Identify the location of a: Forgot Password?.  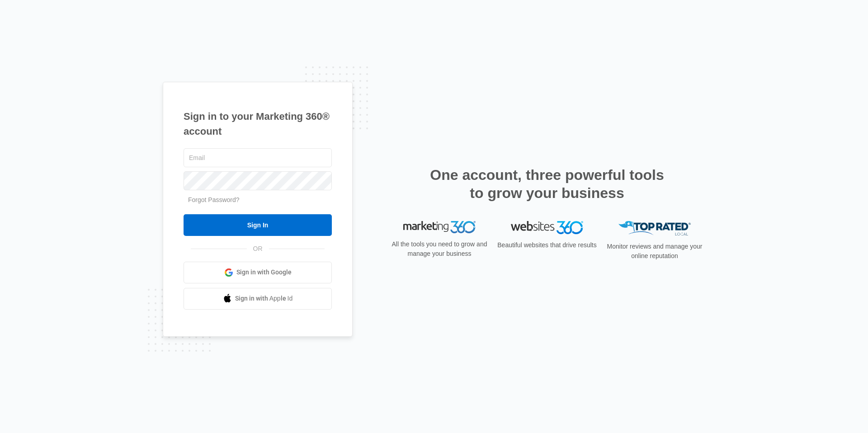
(214, 200).